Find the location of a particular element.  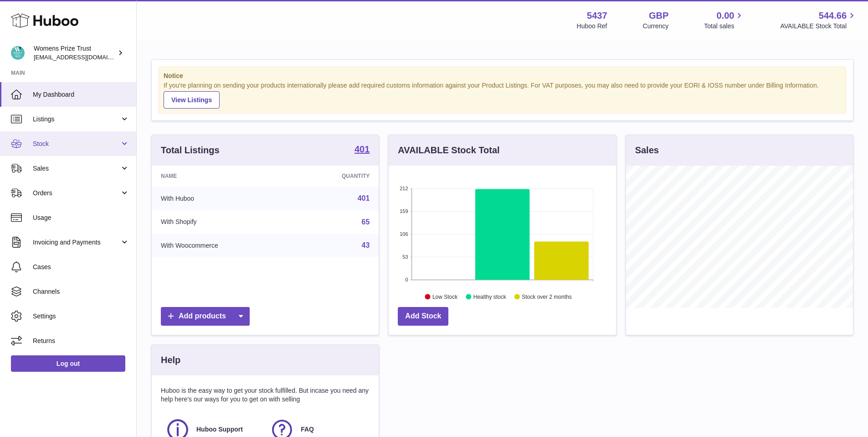

a: Log out is located at coordinates (68, 363).